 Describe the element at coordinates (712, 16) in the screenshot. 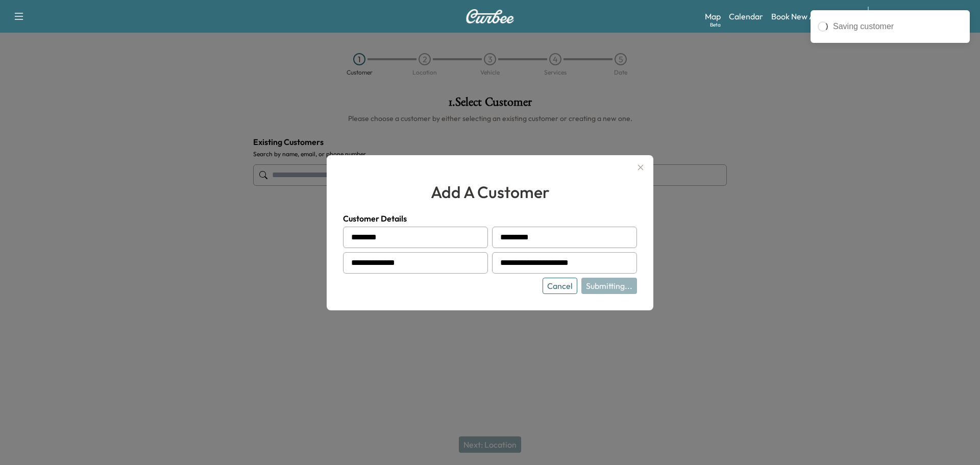

I see `a: MapBeta` at that location.